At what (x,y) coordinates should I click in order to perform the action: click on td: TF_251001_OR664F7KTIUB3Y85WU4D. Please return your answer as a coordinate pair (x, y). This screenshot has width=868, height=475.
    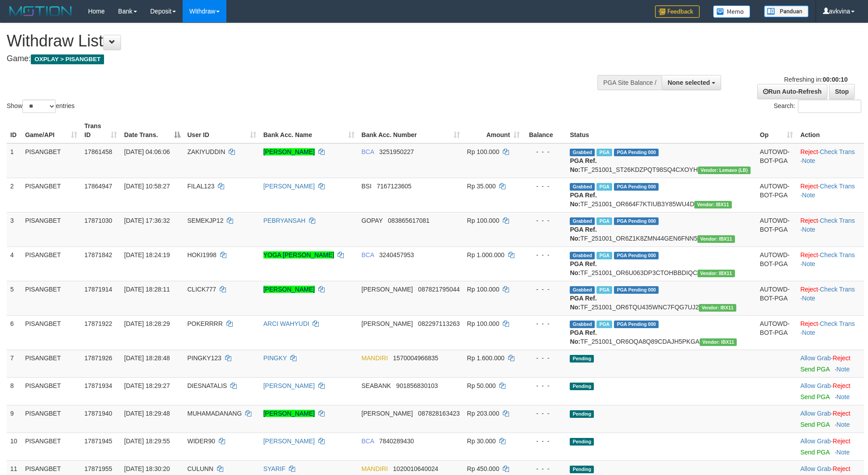
    Looking at the image, I should click on (661, 195).